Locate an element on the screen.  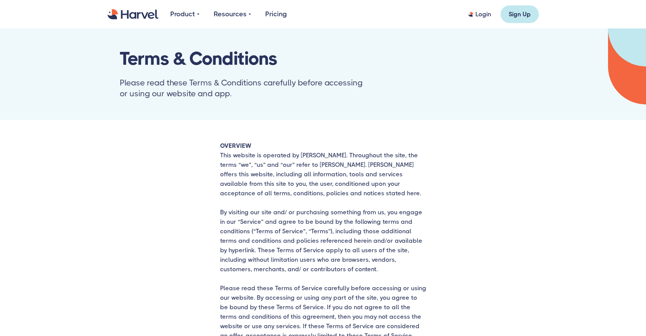
h1: Terms & Conditions is located at coordinates (245, 59).